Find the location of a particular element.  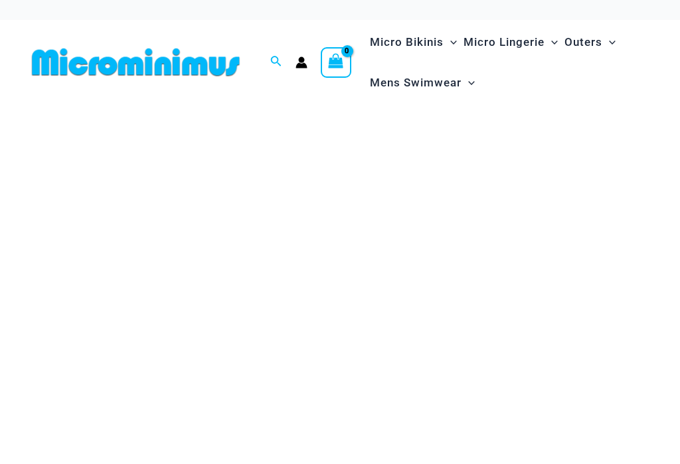

nav: Site Navigation is located at coordinates (509, 62).